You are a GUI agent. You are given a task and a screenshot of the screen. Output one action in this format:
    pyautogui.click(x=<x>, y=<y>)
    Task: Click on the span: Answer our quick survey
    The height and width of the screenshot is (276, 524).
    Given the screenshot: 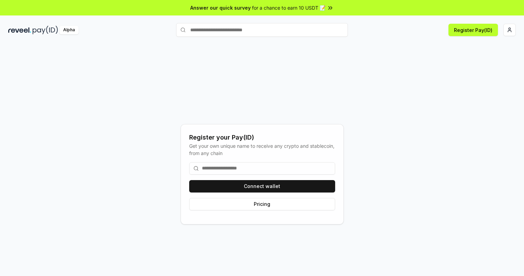 What is the action you would take?
    pyautogui.click(x=220, y=8)
    